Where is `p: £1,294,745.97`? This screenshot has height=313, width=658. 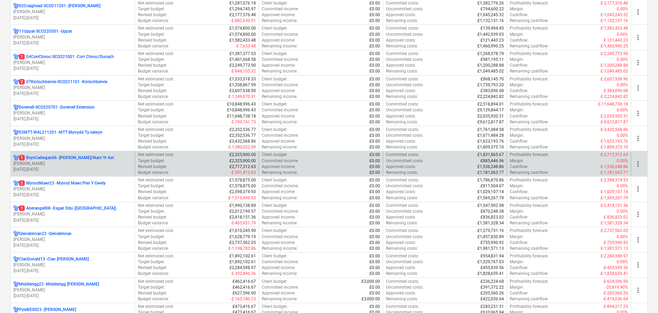 p: £1,294,745.97 is located at coordinates (242, 9).